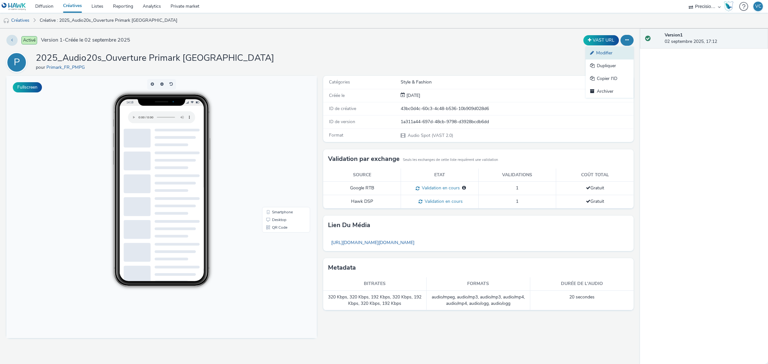 This screenshot has height=364, width=768. What do you see at coordinates (595, 175) in the screenshot?
I see `th: Coût total` at bounding box center [595, 175].